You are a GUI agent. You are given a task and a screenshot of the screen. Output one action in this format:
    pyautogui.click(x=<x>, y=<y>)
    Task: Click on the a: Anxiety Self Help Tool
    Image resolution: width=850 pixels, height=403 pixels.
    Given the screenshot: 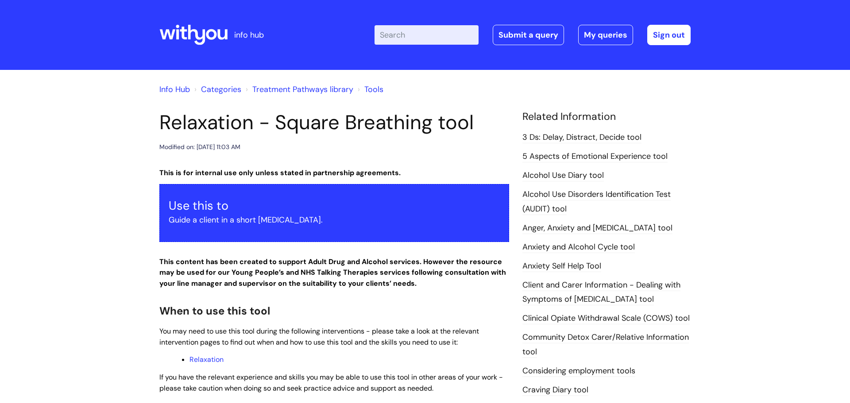 What is the action you would take?
    pyautogui.click(x=562, y=267)
    